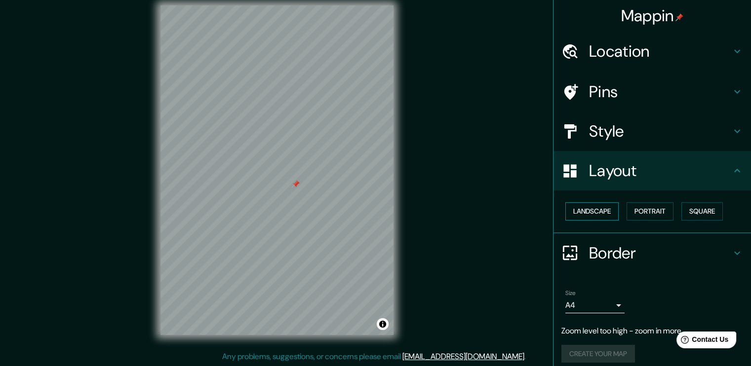 Image resolution: width=751 pixels, height=366 pixels. I want to click on h4: Layout, so click(660, 171).